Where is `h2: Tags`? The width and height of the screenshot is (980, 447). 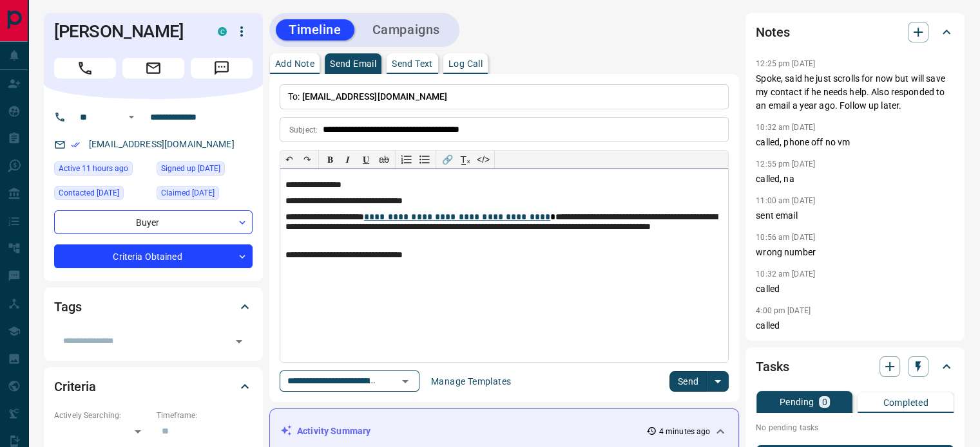
h2: Tags is located at coordinates (68, 307).